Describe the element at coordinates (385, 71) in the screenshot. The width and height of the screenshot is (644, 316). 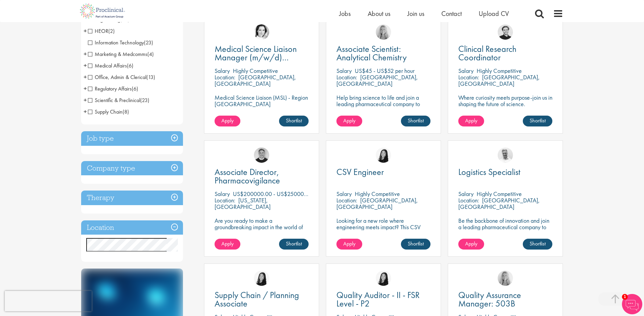
I see `p: US$45 - US$52 per hour` at that location.